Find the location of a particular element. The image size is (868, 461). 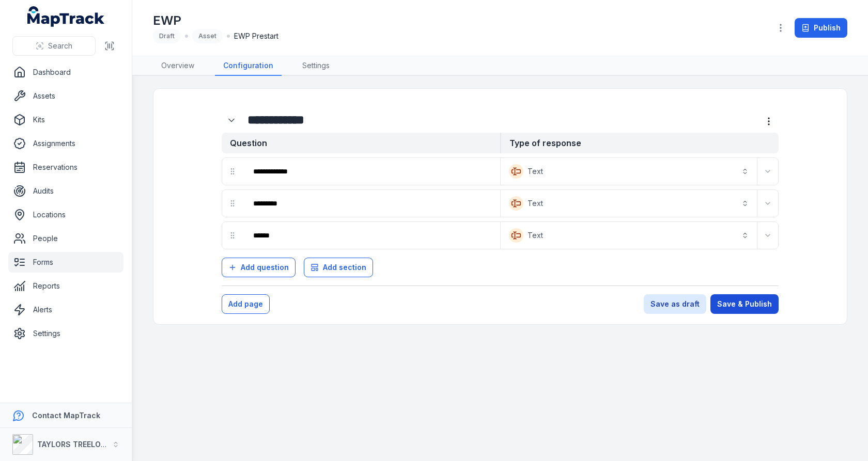

div: :rr6:-form-item-label is located at coordinates (371, 236).